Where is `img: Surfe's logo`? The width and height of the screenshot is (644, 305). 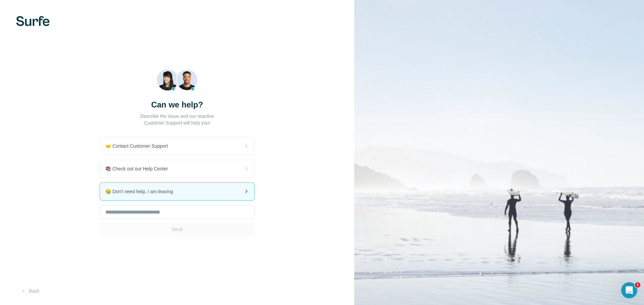
img: Surfe's logo is located at coordinates (33, 21).